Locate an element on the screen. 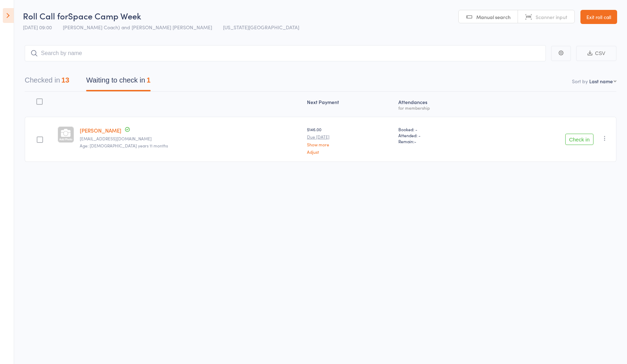 The height and width of the screenshot is (364, 627). div: for membership is located at coordinates (440, 108).